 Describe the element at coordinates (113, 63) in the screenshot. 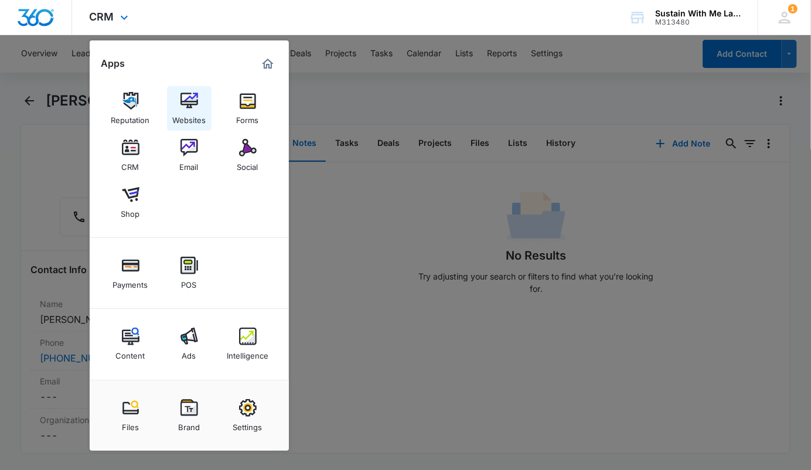

I see `h2: Apps` at that location.